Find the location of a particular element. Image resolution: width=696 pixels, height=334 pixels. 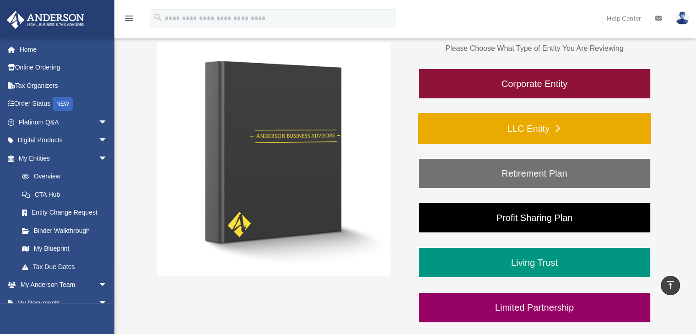

a: Online Ordering is located at coordinates (64, 68).